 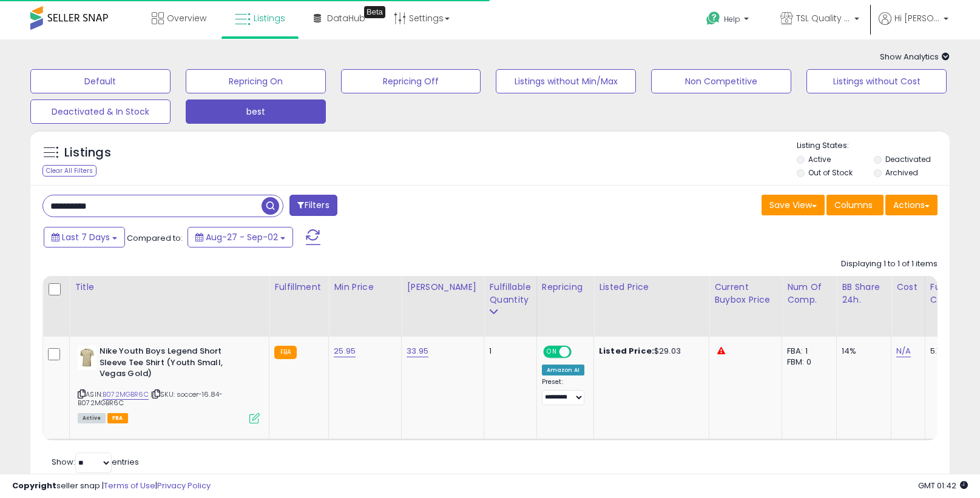 What do you see at coordinates (807, 362) in the screenshot?
I see `div: FBM: 0` at bounding box center [807, 362].